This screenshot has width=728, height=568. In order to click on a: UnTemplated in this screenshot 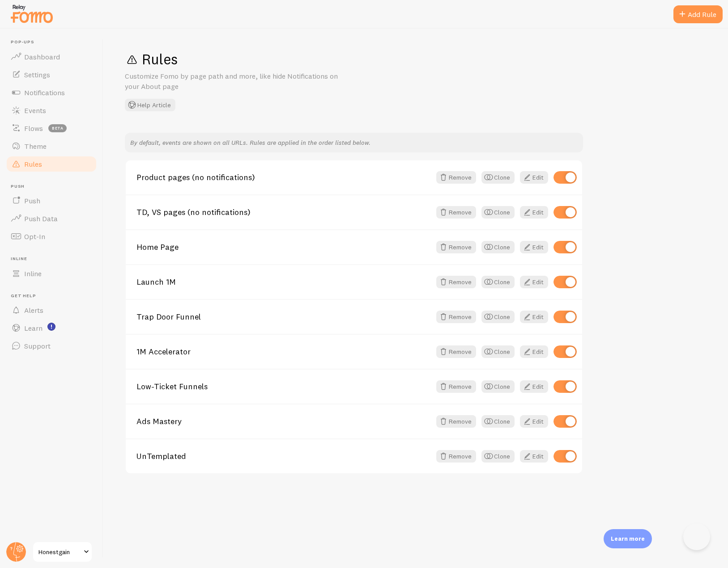, I will do `click(284, 456)`.